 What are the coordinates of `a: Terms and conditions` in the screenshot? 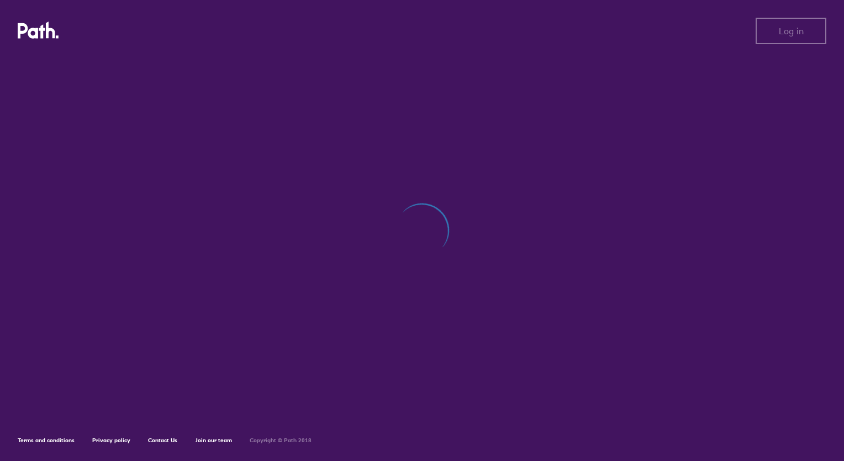 It's located at (46, 440).